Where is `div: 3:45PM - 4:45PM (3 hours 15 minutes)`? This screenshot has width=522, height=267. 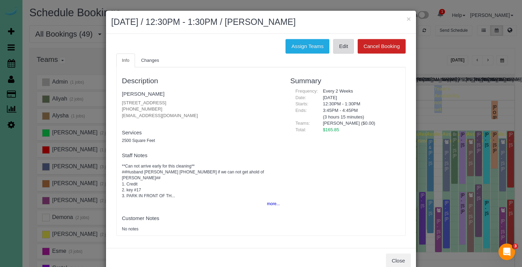 div: 3:45PM - 4:45PM (3 hours 15 minutes) is located at coordinates (359, 114).